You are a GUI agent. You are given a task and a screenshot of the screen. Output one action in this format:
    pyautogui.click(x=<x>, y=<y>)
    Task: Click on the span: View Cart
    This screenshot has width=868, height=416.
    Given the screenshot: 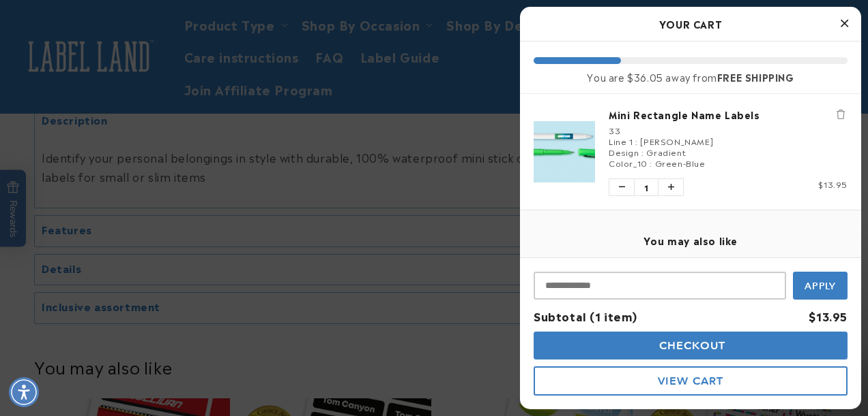 What is the action you would take?
    pyautogui.click(x=690, y=381)
    